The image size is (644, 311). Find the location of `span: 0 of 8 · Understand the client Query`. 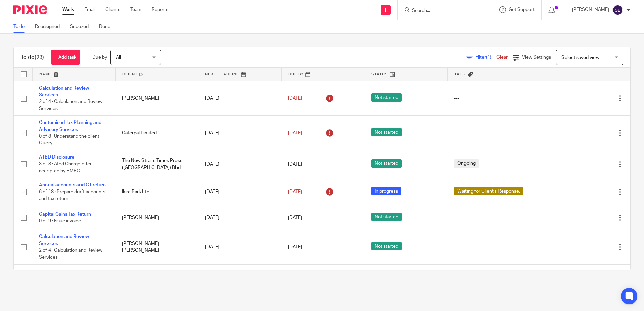

span: 0 of 8 · Understand the client Query is located at coordinates (69, 139).